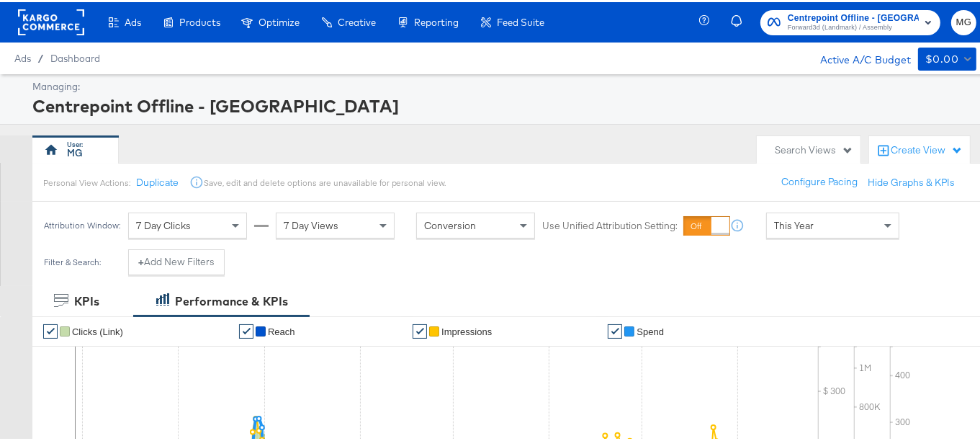  What do you see at coordinates (278, 20) in the screenshot?
I see `span: Optimize` at bounding box center [278, 20].